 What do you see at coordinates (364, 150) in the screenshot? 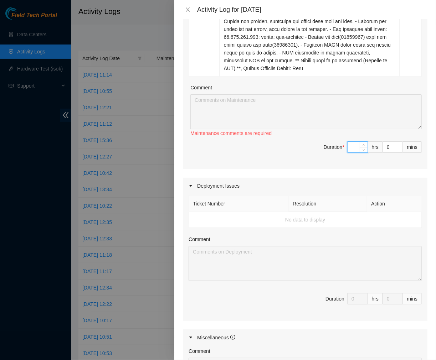
I see `span: down` at bounding box center [364, 150].